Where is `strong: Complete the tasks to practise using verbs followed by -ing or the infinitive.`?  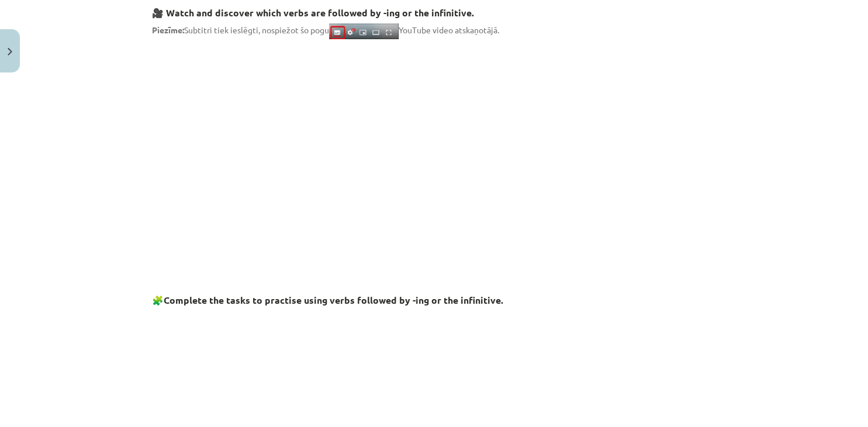
strong: Complete the tasks to practise using verbs followed by -ing or the infinitive. is located at coordinates (333, 299).